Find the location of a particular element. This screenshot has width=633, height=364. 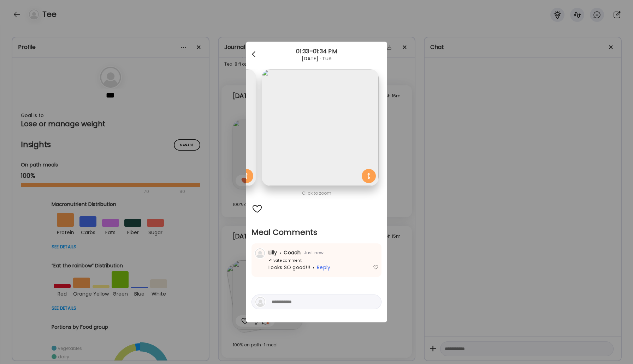

img: images%2Foo7fuxIcn3dbckGTSfsqpZasXtv1%2FD8X7ACBlCmtjw6HEPqeh%2F3Df6bVJlEGSmHUEF1fj5_1080 is located at coordinates (320, 128).